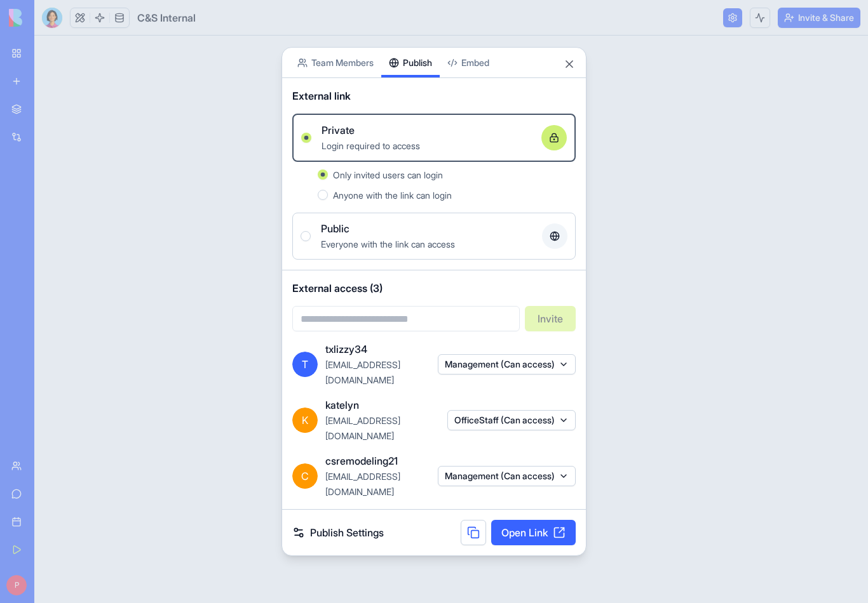  Describe the element at coordinates (342, 405) in the screenshot. I see `span: katelyn` at that location.